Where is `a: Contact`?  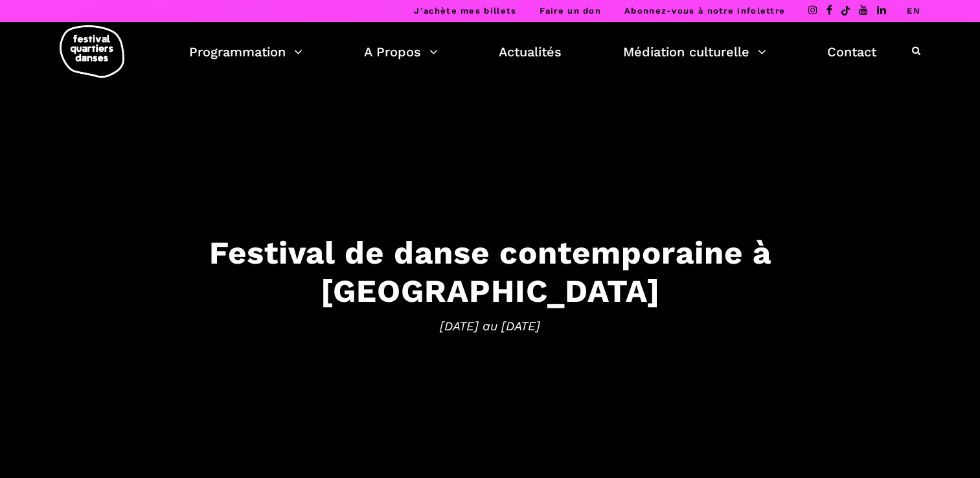 a: Contact is located at coordinates (851, 51).